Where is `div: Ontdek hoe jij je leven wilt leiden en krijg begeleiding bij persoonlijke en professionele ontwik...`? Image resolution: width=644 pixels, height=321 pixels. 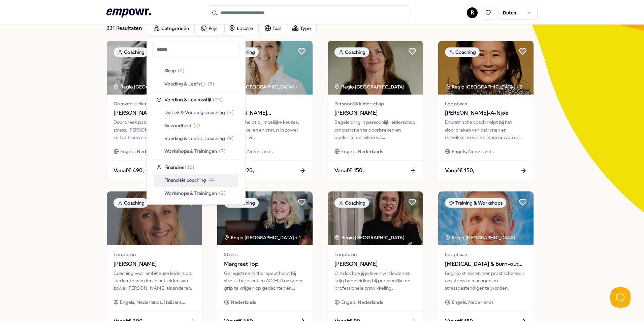 div: Ontdek hoe jij je leven wilt leiden en krijg begeleiding bij persoonlijke en professionele ontwik... is located at coordinates (375, 281).